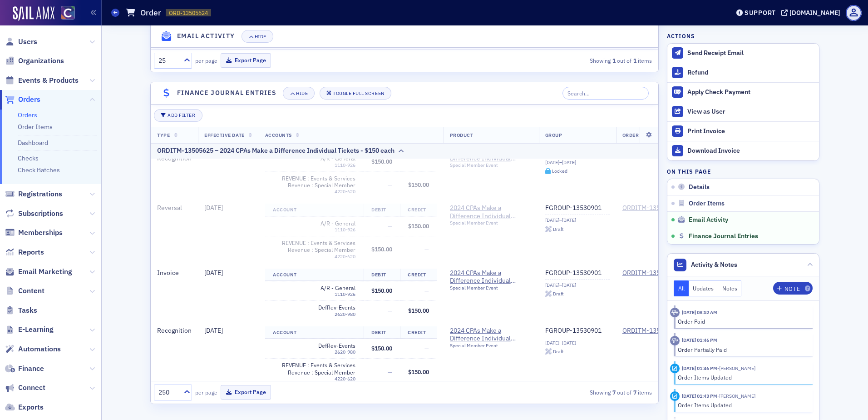  What do you see at coordinates (31, 368) in the screenshot?
I see `span: Finance` at bounding box center [31, 368].